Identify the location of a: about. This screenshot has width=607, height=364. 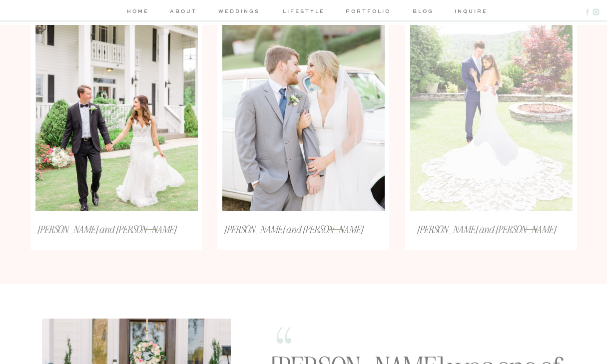
(183, 12).